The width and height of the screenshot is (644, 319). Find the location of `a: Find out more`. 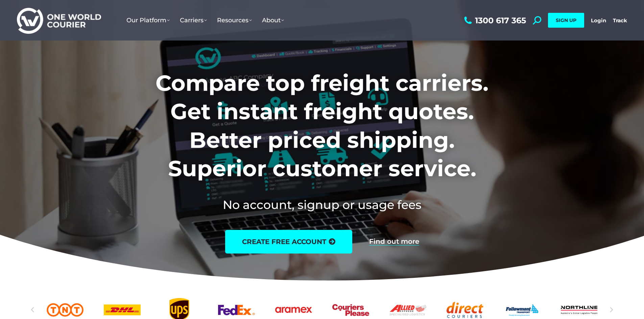

a: Find out more is located at coordinates (394, 242).